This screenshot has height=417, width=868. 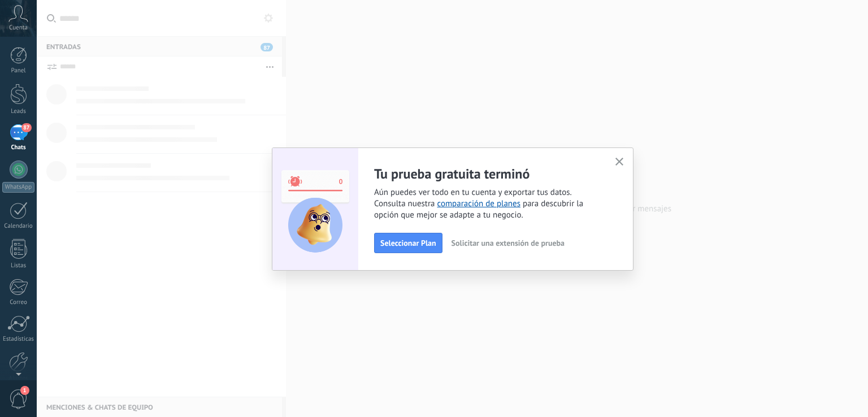 I want to click on button: Solicitar una extensión de prueba, so click(x=508, y=243).